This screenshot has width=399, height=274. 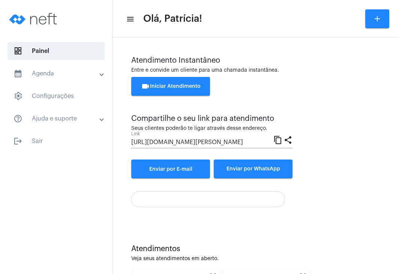 I want to click on span: Sair, so click(x=56, y=141).